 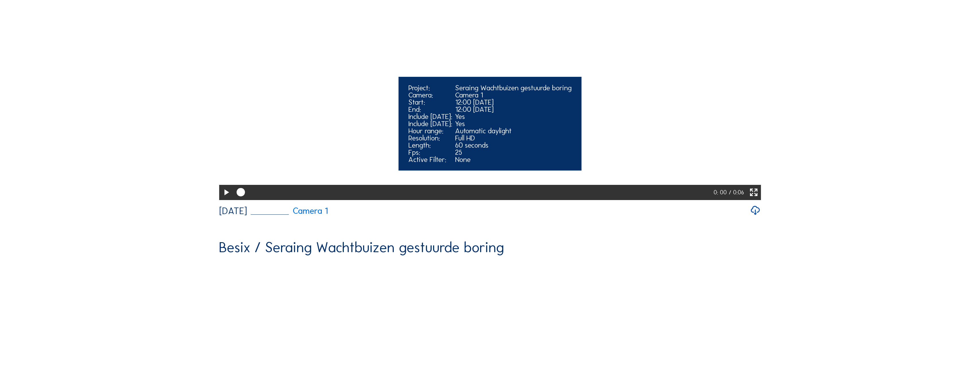 I want to click on div: Hour range:, so click(x=430, y=131).